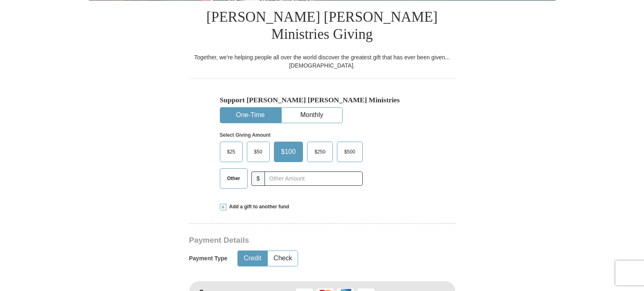  Describe the element at coordinates (258, 207) in the screenshot. I see `span: Add a gift to another fund` at that location.